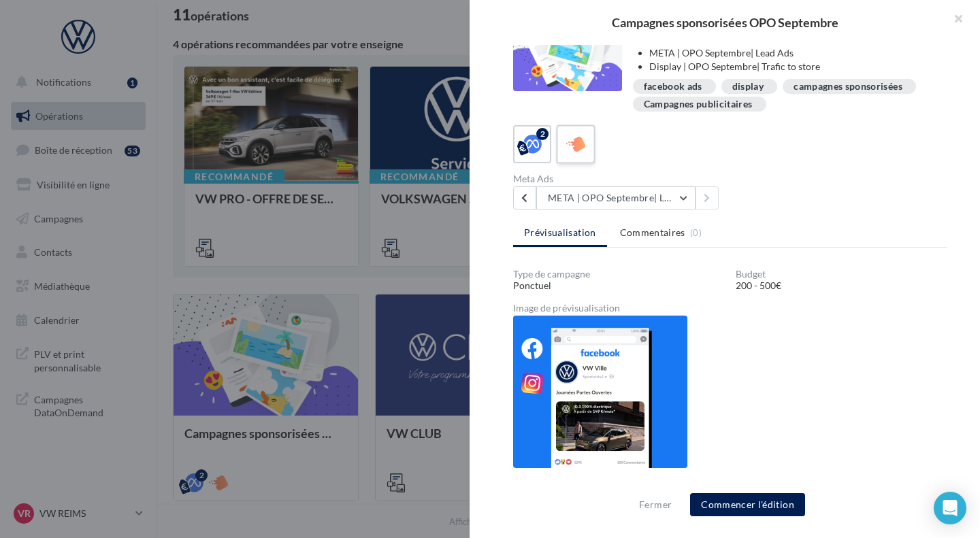  Describe the element at coordinates (950, 508) in the screenshot. I see `div: Open Intercom Messenger` at that location.